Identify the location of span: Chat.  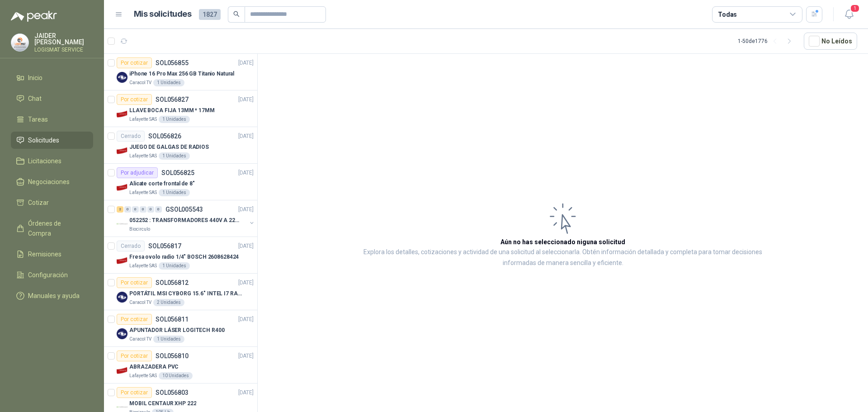
(35, 98).